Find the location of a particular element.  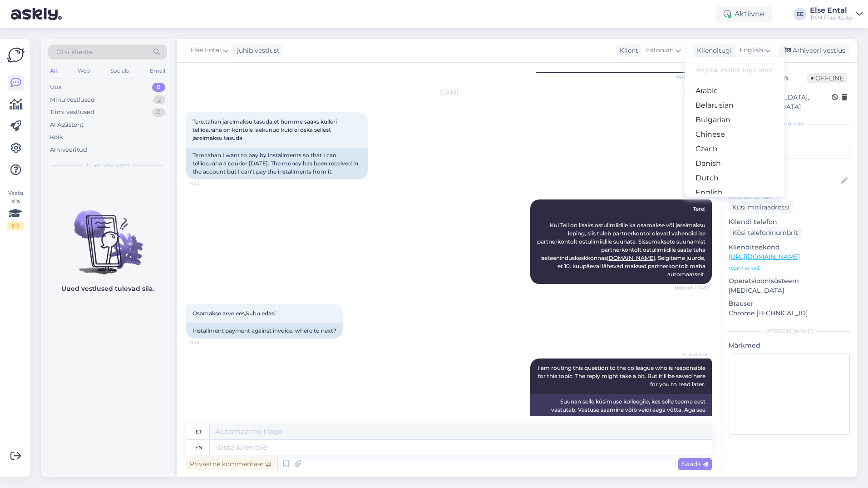

span: I am routing this question to the colleague who is responsible for this topic. The reply might ta... is located at coordinates (622, 375).